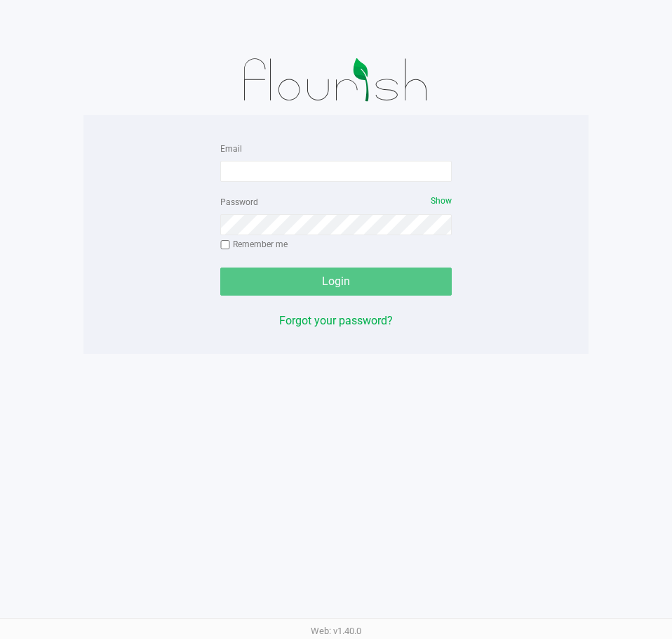 The image size is (672, 639). I want to click on label: Password, so click(239, 202).